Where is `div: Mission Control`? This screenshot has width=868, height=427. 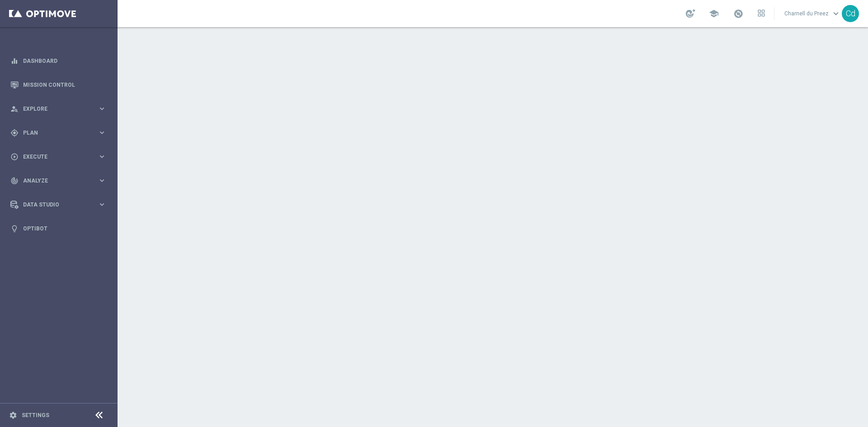
div: Mission Control is located at coordinates (59, 85).